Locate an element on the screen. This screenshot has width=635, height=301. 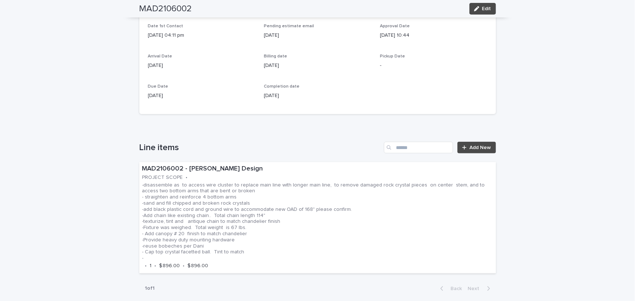
button: Next is located at coordinates (480, 289).